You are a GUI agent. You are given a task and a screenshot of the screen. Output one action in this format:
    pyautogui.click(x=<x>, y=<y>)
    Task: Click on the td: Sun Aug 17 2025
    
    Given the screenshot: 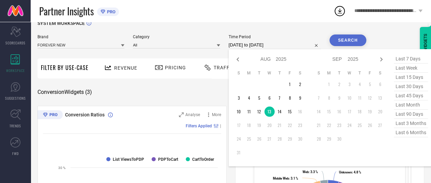 What is the action you would take?
    pyautogui.click(x=239, y=125)
    